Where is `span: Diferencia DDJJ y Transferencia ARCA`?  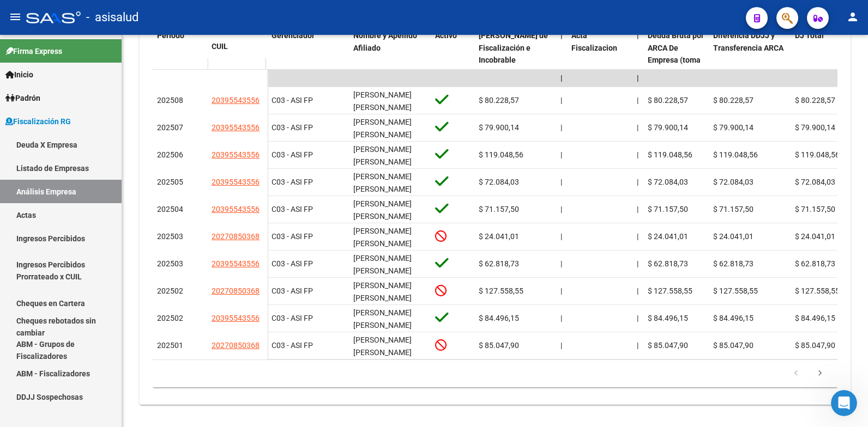 span: Diferencia DDJJ y Transferencia ARCA is located at coordinates (748, 42).